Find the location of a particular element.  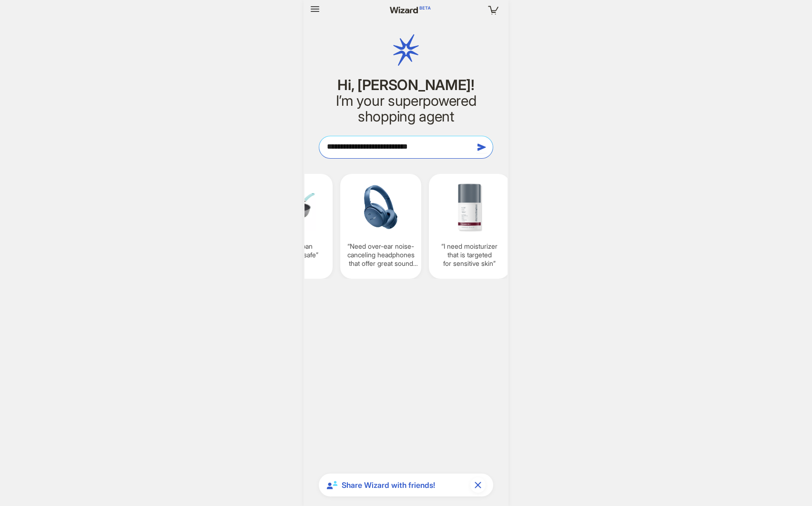

q: I need moisturizer that is targeted for sensitive skin is located at coordinates (469, 255).